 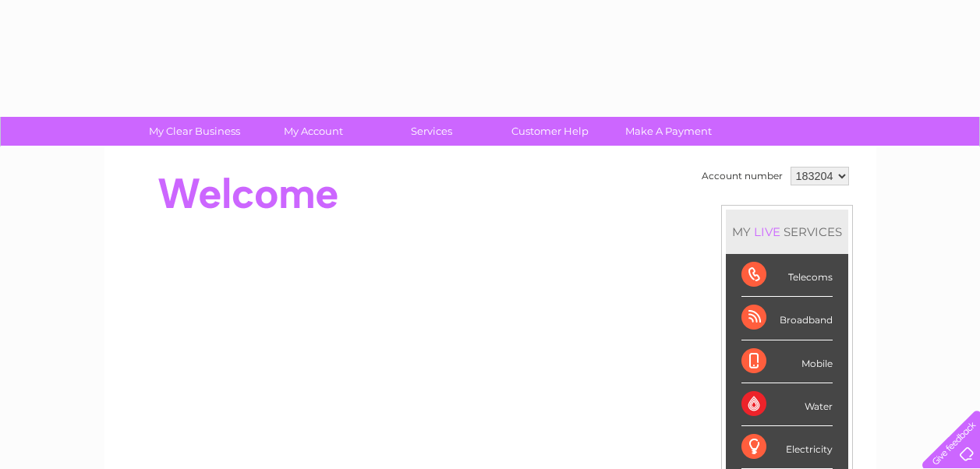 I want to click on a: My Clear Business, so click(x=194, y=131).